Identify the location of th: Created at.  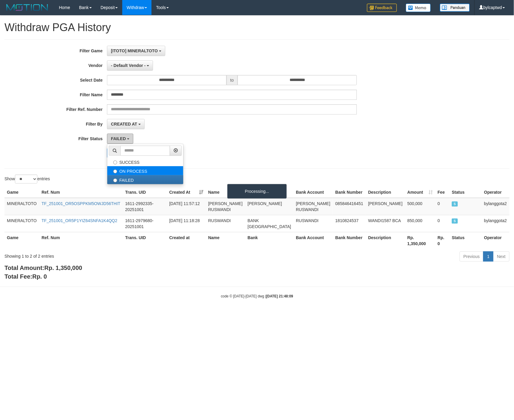
(186, 240).